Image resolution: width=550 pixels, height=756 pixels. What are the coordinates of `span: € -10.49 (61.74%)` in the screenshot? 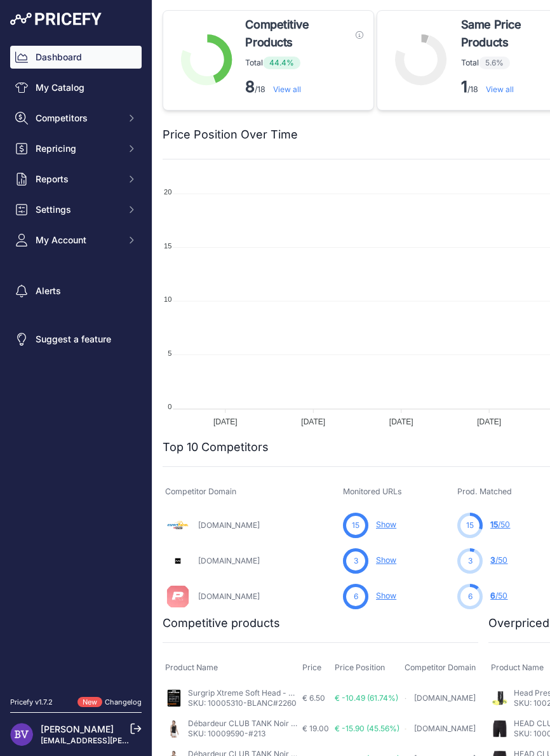 It's located at (367, 697).